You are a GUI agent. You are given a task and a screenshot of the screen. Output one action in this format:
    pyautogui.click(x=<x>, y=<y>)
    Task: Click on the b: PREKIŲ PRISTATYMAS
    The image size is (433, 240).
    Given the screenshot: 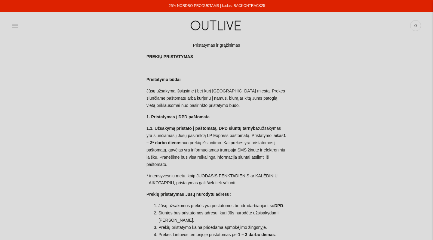 What is the action you would take?
    pyautogui.click(x=170, y=57)
    